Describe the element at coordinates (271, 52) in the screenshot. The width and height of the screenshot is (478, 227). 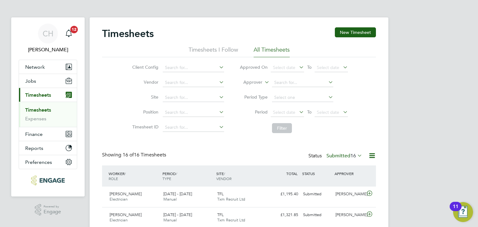
I see `li: All Timesheets` at that location.